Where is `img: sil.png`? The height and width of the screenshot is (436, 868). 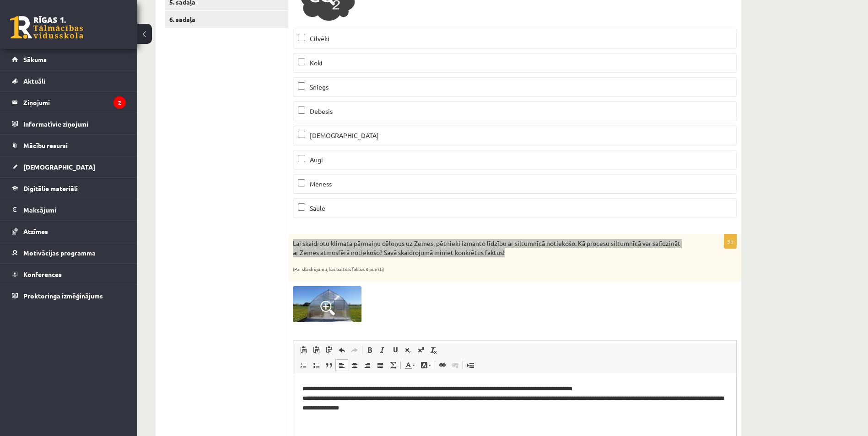
img: sil.png is located at coordinates (327, 304).